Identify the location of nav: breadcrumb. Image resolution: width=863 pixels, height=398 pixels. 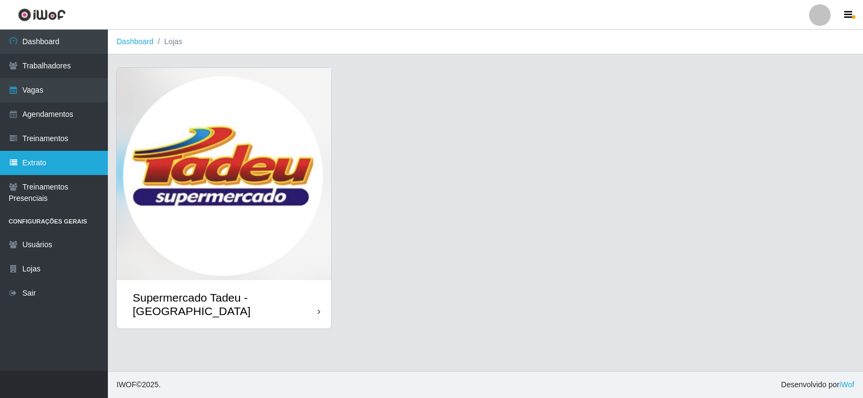
(485, 42).